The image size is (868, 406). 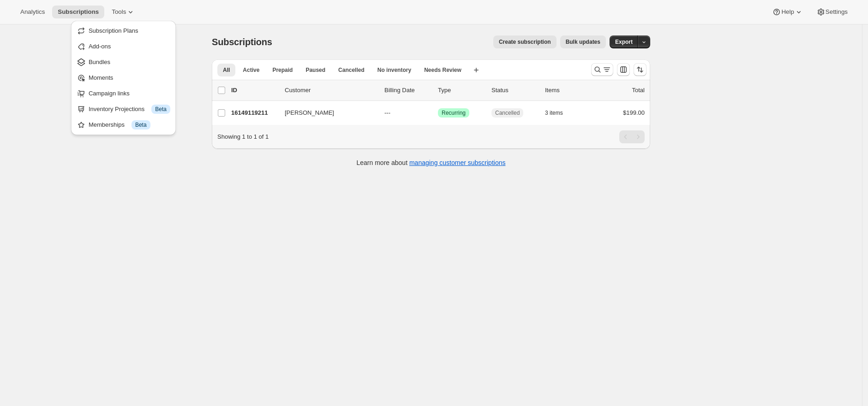 What do you see at coordinates (568, 90) in the screenshot?
I see `div: Items` at bounding box center [568, 90].